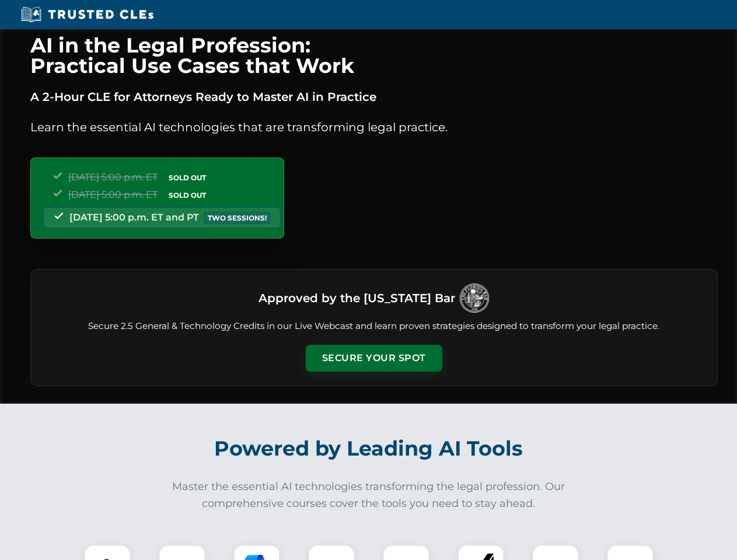 This screenshot has width=737, height=560. I want to click on img: Logo, so click(474, 298).